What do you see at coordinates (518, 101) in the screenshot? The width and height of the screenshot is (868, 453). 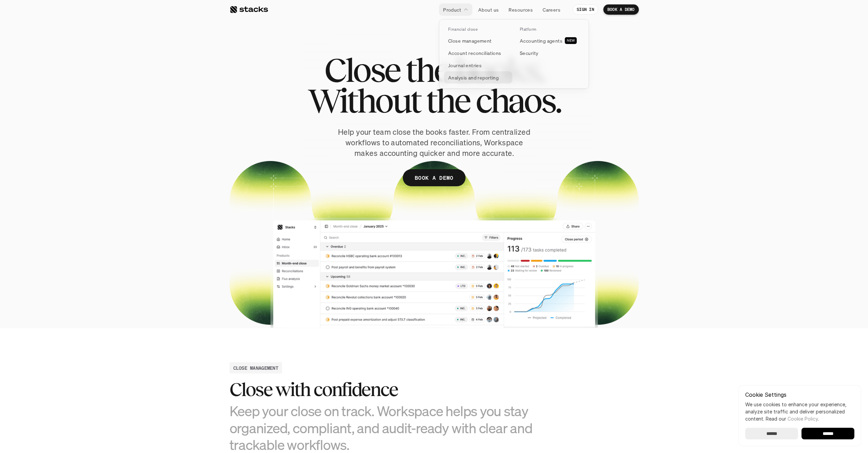 I see `span: chaos.` at bounding box center [518, 101].